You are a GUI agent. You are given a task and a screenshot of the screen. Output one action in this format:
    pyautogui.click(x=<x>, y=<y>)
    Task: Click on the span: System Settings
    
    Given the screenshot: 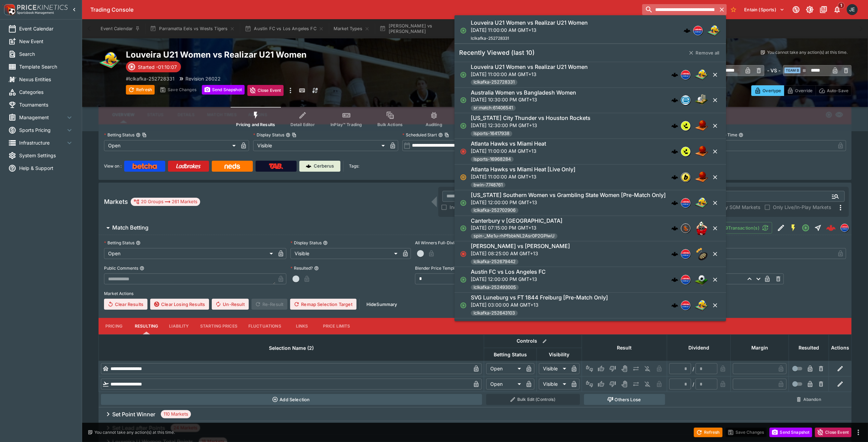 What is the action you would take?
    pyautogui.click(x=46, y=155)
    